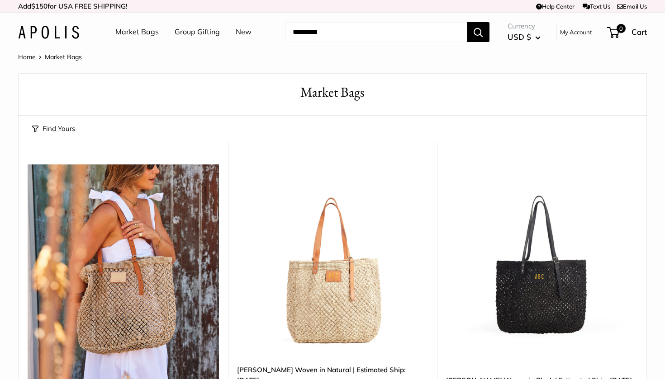 The height and width of the screenshot is (379, 665). Describe the element at coordinates (197, 32) in the screenshot. I see `a: Group Gifting` at that location.